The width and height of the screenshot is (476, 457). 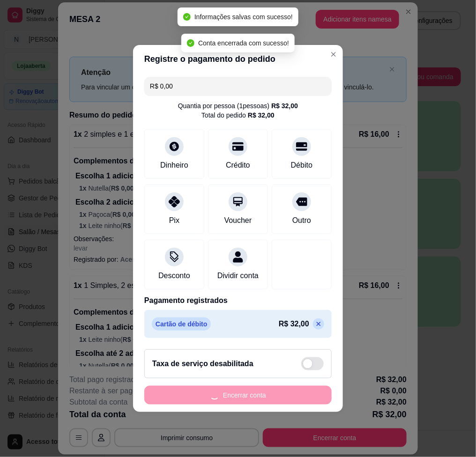 I want to click on div: Total do pedido, so click(x=238, y=115).